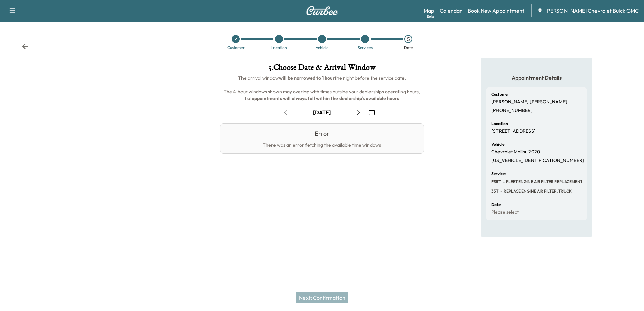 The height and width of the screenshot is (311, 644). I want to click on span: 35T, so click(496, 191).